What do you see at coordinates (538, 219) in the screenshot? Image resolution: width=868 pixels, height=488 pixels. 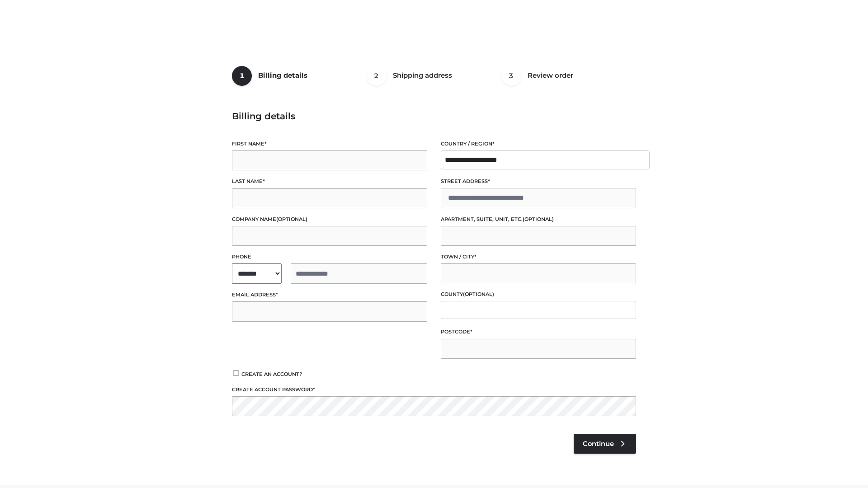 I see `label: Apartment, suite, unit, etc.` at bounding box center [538, 219].